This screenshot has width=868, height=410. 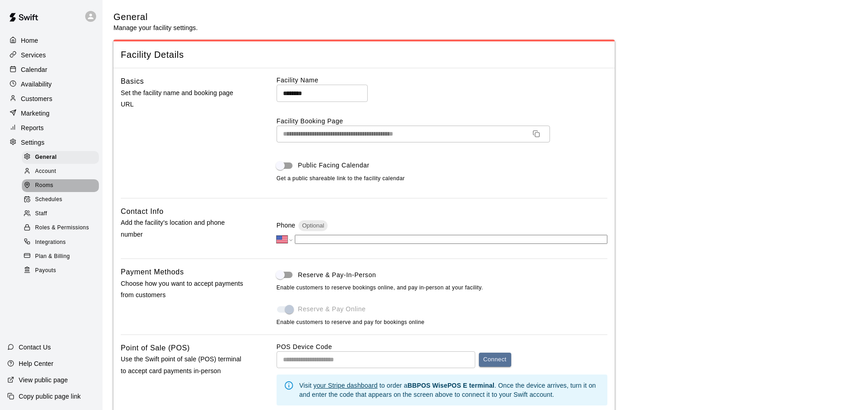 What do you see at coordinates (345, 385) in the screenshot?
I see `u: your Stripe dashboard` at bounding box center [345, 385].